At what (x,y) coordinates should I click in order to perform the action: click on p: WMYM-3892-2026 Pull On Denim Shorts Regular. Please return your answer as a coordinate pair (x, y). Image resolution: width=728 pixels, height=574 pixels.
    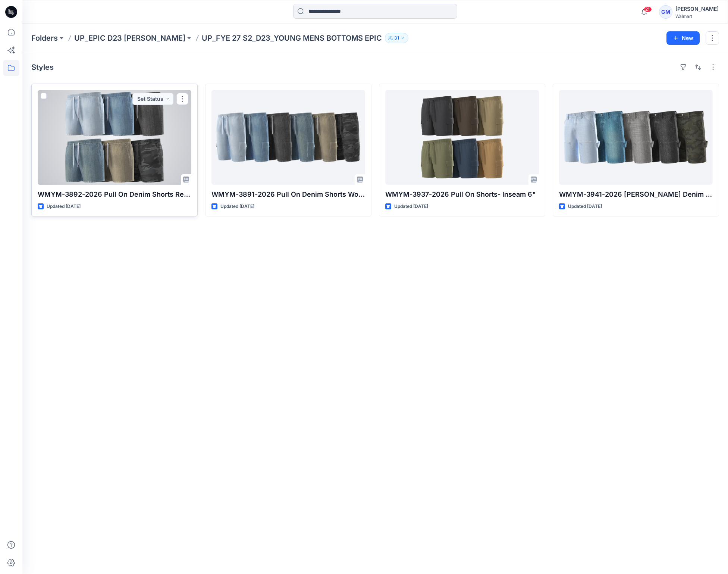
    Looking at the image, I should click on (115, 194).